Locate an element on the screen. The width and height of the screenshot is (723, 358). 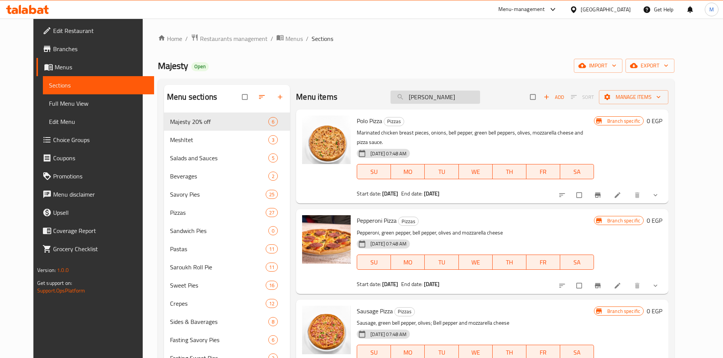
a: Menu disclaimer is located at coordinates (95, 195).